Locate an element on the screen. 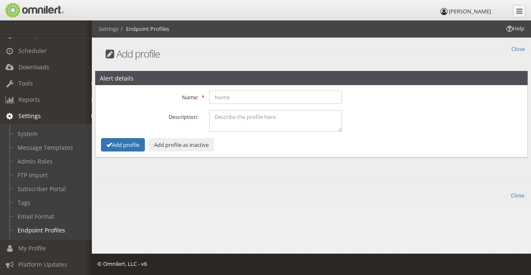 This screenshot has height=275, width=531. button: Add profile is located at coordinates (123, 145).